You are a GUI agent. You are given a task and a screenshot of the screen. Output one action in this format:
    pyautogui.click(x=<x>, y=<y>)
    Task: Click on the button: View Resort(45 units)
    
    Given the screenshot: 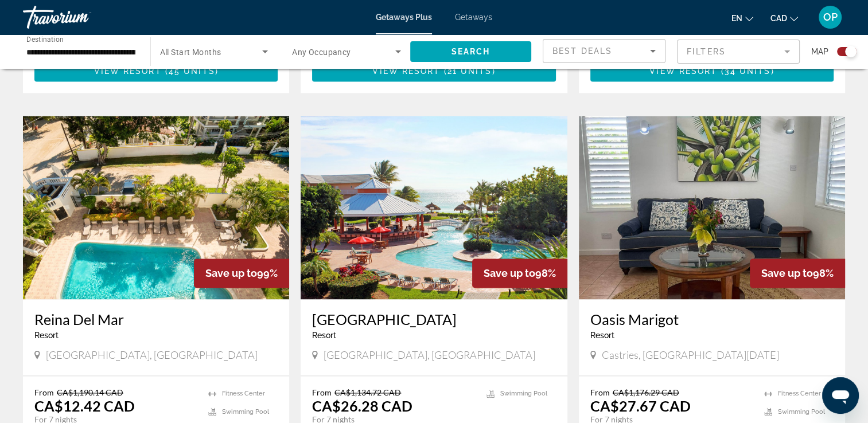 What is the action you would take?
    pyautogui.click(x=156, y=71)
    